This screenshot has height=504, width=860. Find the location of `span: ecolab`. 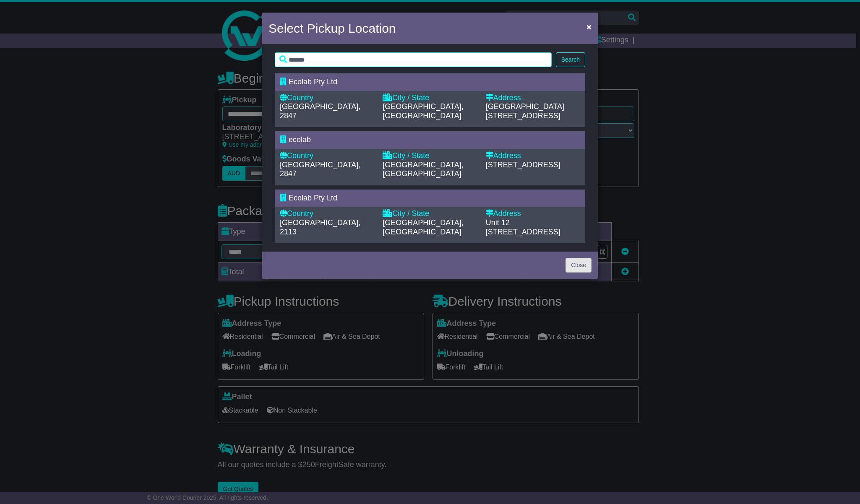

span: ecolab is located at coordinates (300, 139).